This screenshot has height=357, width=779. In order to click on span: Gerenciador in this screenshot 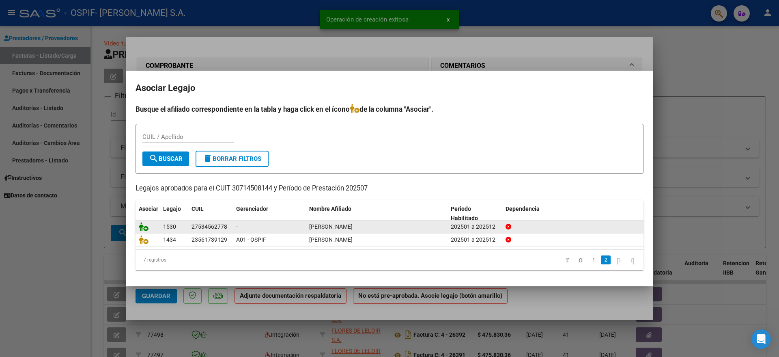, I will do `click(252, 209)`.